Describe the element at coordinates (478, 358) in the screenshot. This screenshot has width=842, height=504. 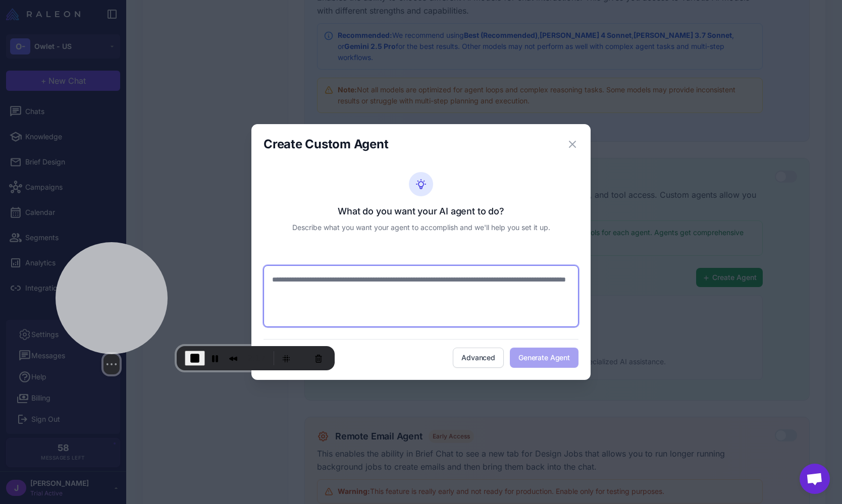
I see `button: Advanced` at that location.